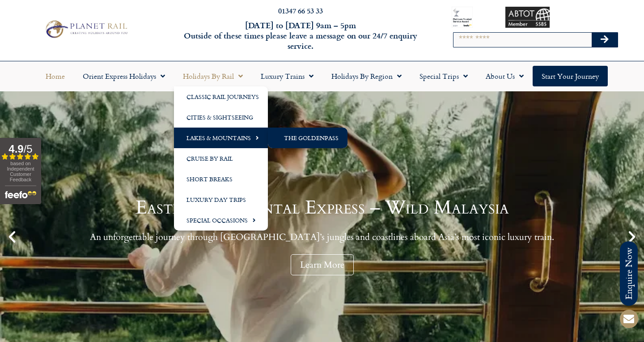 This screenshot has height=342, width=644. I want to click on a: Special Trips, so click(444, 76).